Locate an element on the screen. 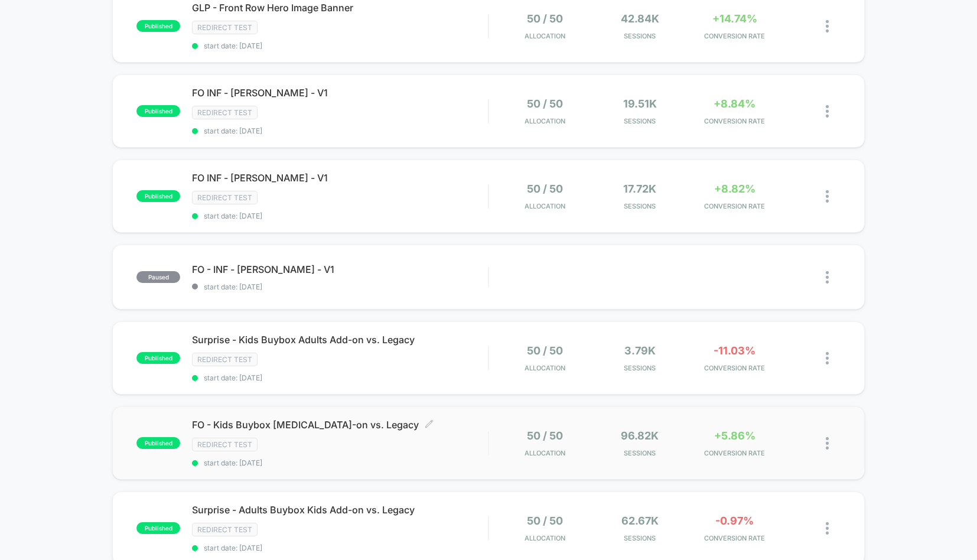 The height and width of the screenshot is (560, 977). span: -11.03% is located at coordinates (734, 350).